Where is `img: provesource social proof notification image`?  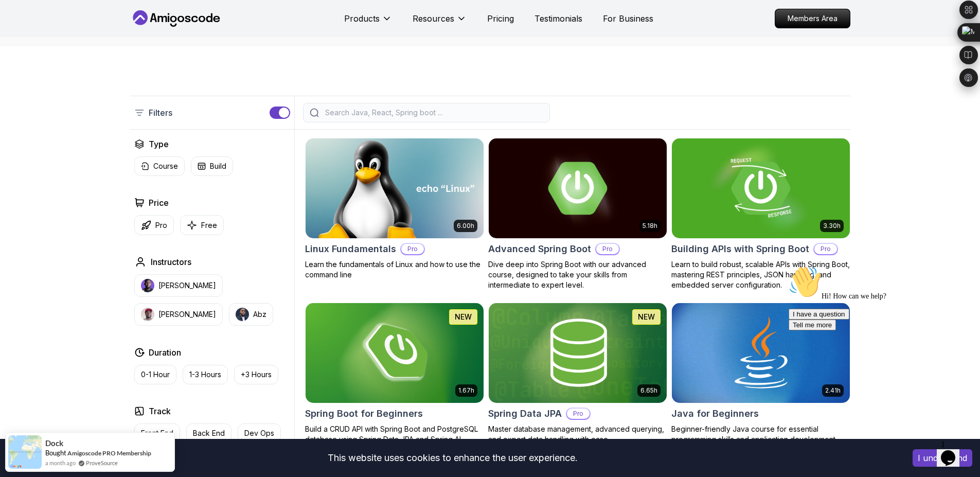
img: provesource social proof notification image is located at coordinates (25, 452).